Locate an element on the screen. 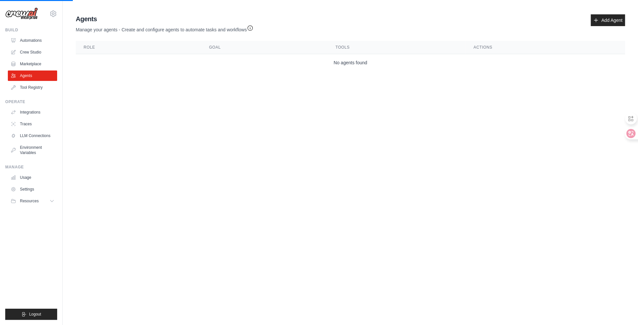 The image size is (638, 325). button: Logout is located at coordinates (31, 314).